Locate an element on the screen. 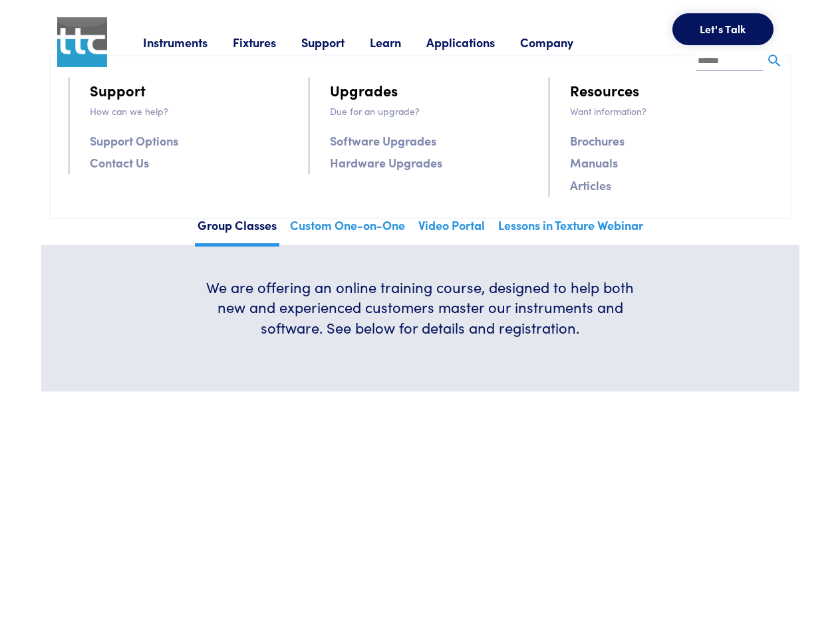  a: Brochures is located at coordinates (597, 140).